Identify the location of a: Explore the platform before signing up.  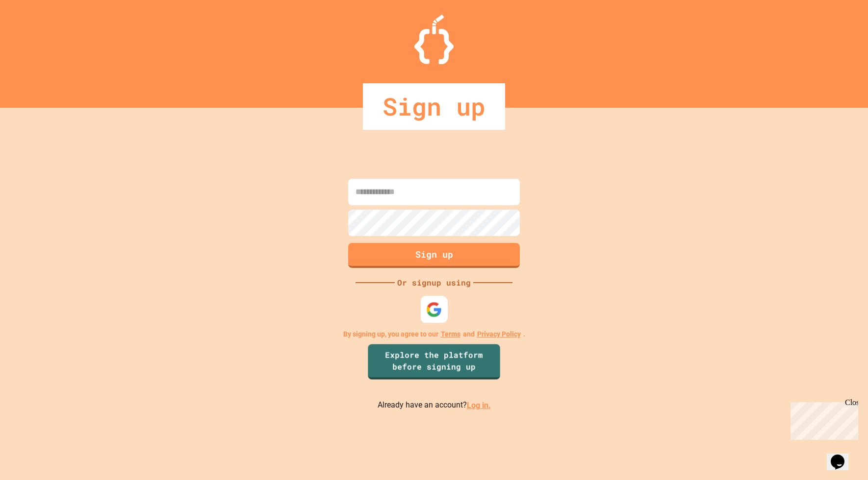
(434, 362).